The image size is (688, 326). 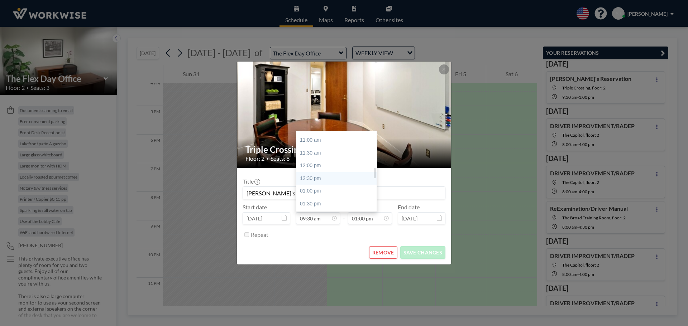 I want to click on div: 11:30 am, so click(x=338, y=153).